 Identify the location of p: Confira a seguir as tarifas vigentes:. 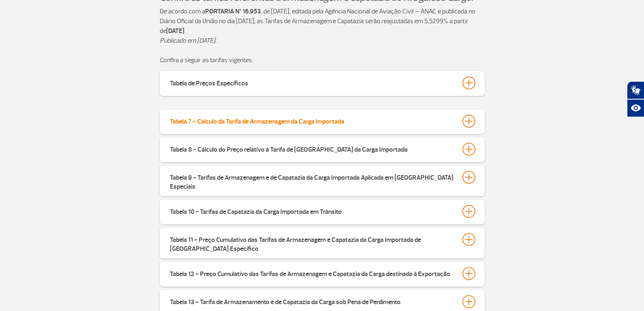
(322, 60).